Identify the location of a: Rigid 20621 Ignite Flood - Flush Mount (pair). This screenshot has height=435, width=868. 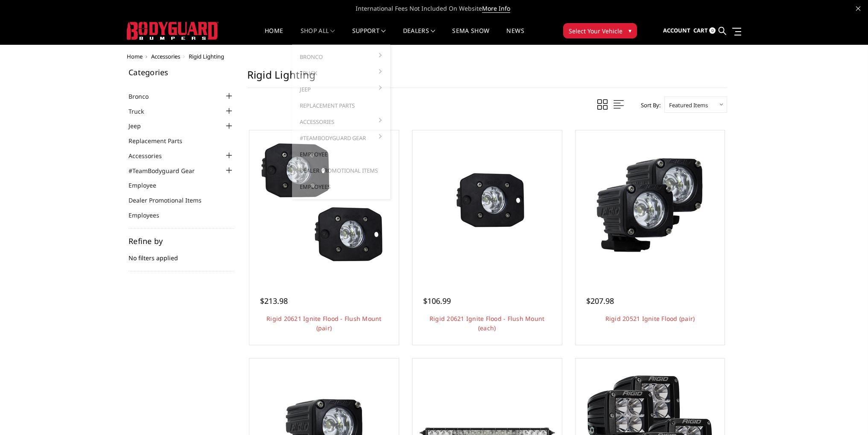
(324, 323).